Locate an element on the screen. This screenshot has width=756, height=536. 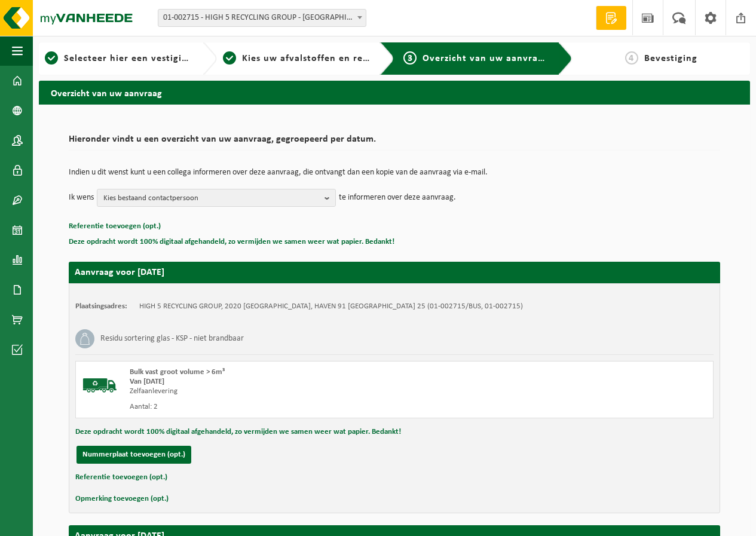
span: Selecteer hier een vestiging is located at coordinates (128, 59).